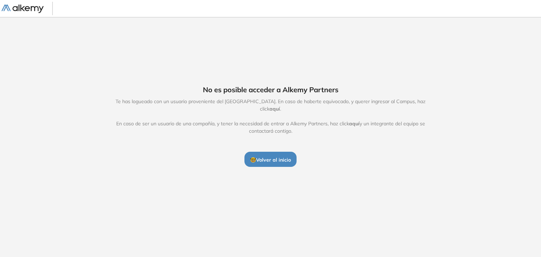 This screenshot has width=541, height=257. What do you see at coordinates (270, 90) in the screenshot?
I see `span: No es posible acceder a Alkemy Partners` at bounding box center [270, 90].